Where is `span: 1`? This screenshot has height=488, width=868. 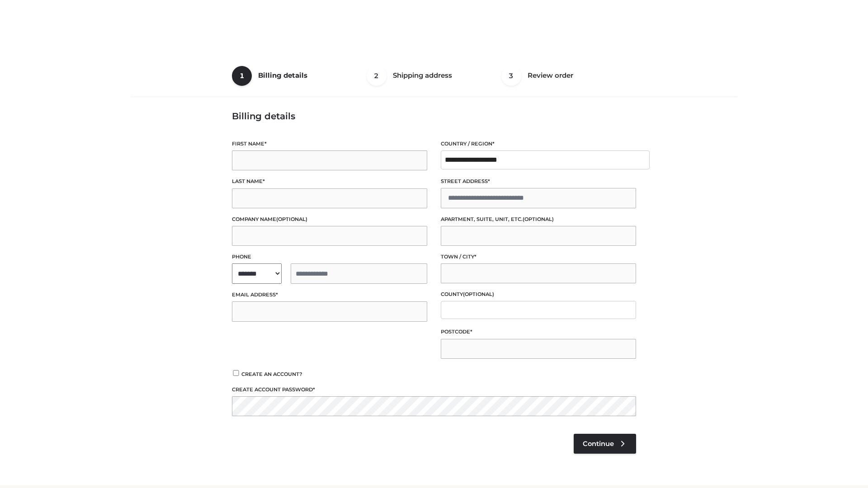
span: 1 is located at coordinates (242, 76).